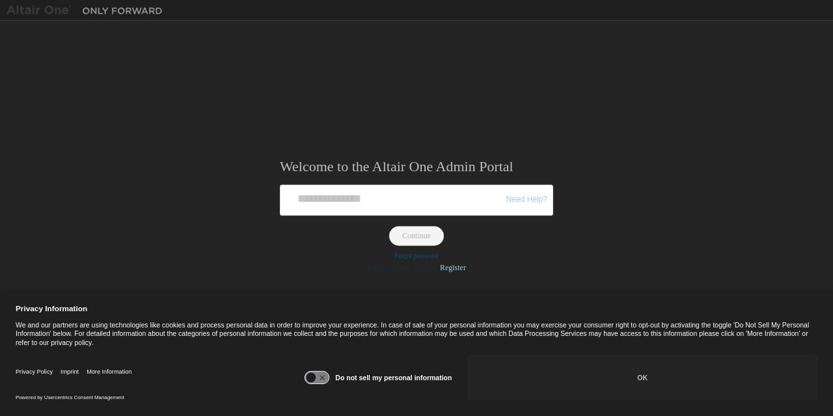  What do you see at coordinates (416, 167) in the screenshot?
I see `h2: Welcome to the Altair One Admin Portal` at bounding box center [416, 167].